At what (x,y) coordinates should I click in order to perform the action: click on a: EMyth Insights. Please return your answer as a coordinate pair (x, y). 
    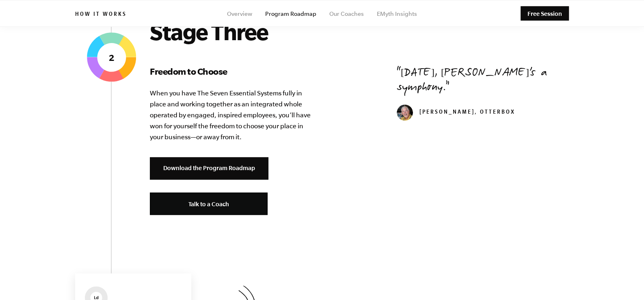
    Looking at the image, I should click on (397, 14).